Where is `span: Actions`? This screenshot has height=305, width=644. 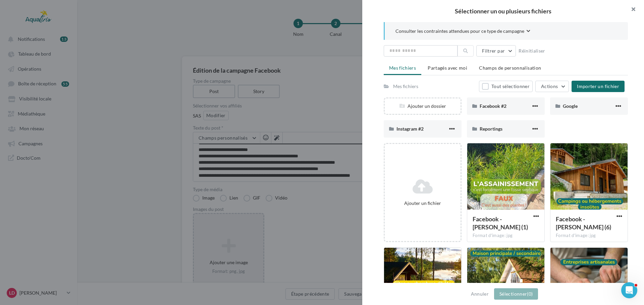 span: Actions is located at coordinates (549, 86).